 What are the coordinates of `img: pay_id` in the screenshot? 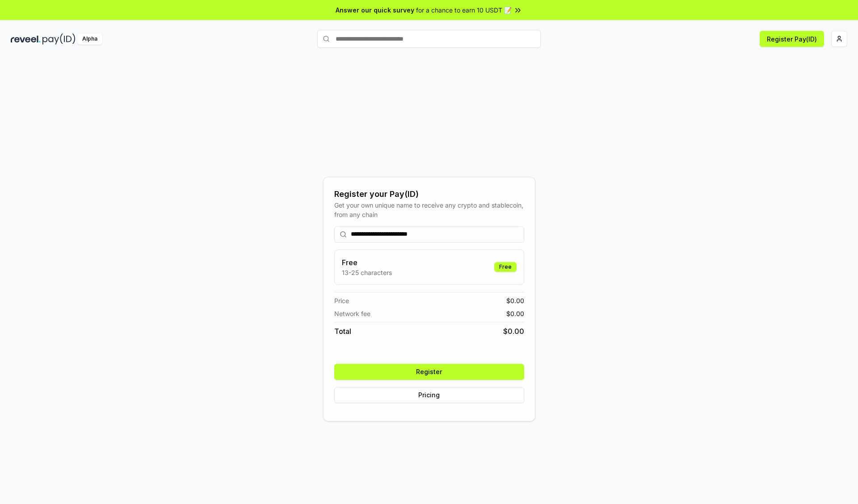 It's located at (59, 39).